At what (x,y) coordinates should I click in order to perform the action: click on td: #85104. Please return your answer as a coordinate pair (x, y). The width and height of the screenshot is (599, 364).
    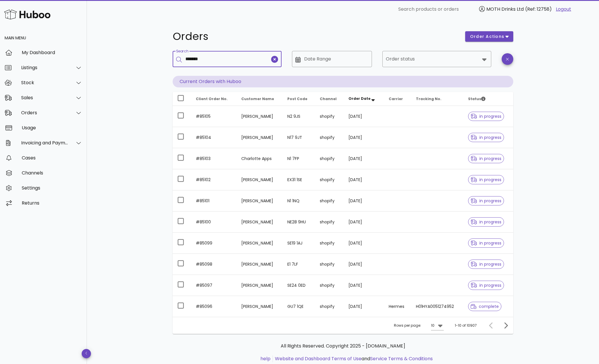
    Looking at the image, I should click on (214, 137).